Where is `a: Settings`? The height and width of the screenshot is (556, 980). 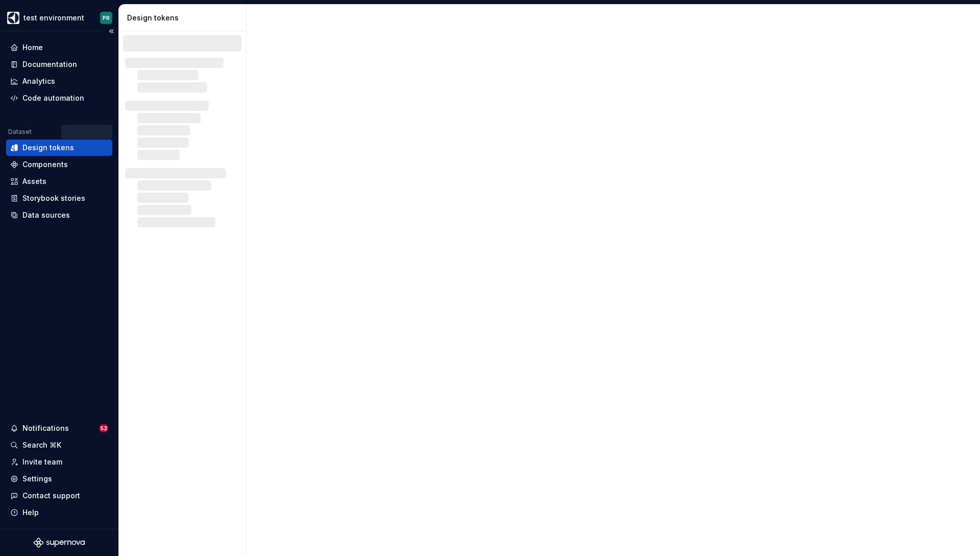 a: Settings is located at coordinates (59, 479).